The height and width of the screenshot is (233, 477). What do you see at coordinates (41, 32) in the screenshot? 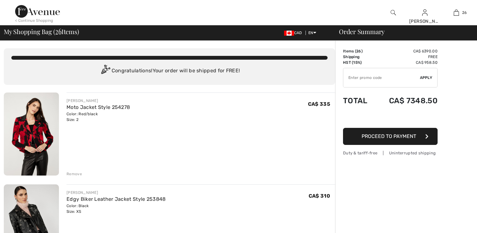
I see `span: My Shopping Bag ( Items)` at bounding box center [41, 32].